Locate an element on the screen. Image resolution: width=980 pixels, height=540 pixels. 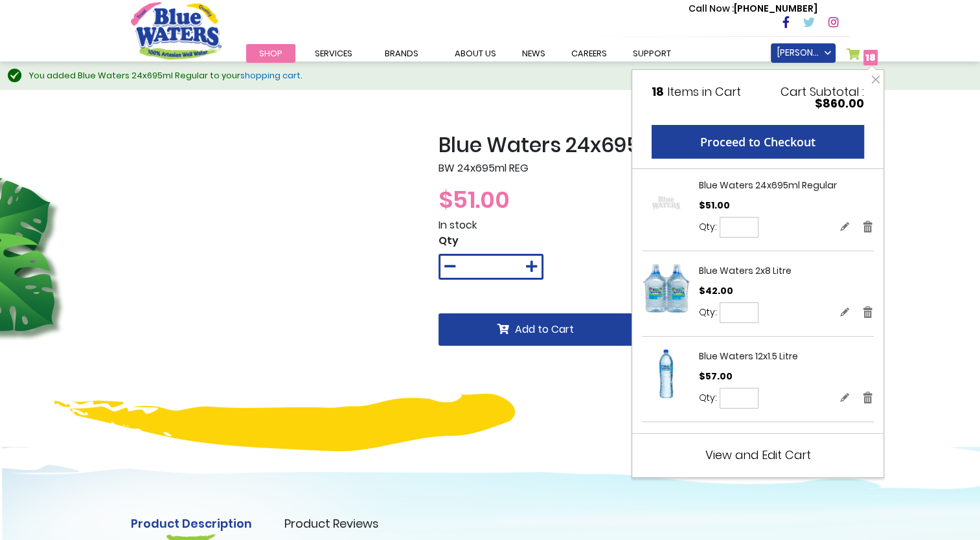
img: Blue Waters 24x695ml Regular is located at coordinates (666, 202).